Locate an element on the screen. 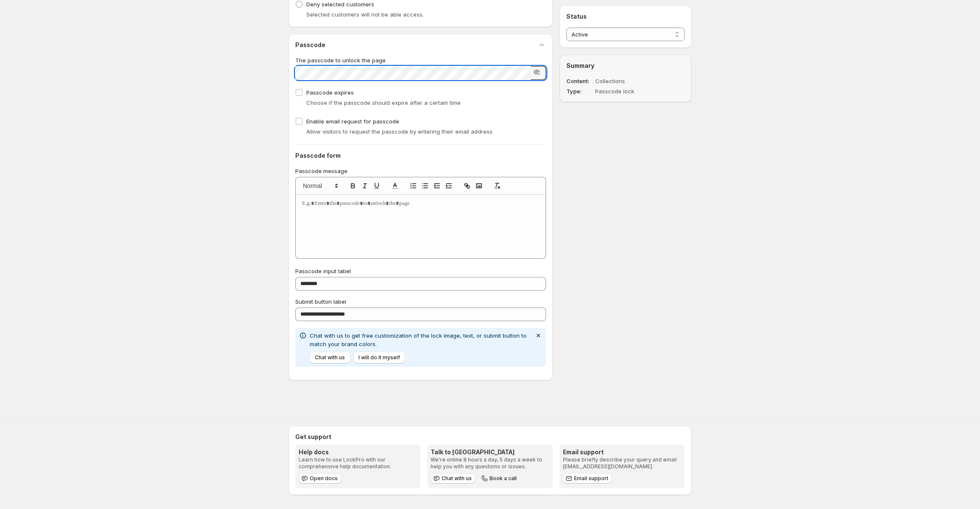 This screenshot has height=509, width=980. span: Open docs is located at coordinates (324, 479).